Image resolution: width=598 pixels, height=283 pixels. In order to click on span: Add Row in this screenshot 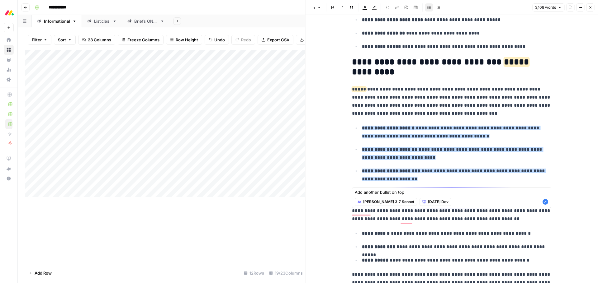, I will do `click(43, 273)`.